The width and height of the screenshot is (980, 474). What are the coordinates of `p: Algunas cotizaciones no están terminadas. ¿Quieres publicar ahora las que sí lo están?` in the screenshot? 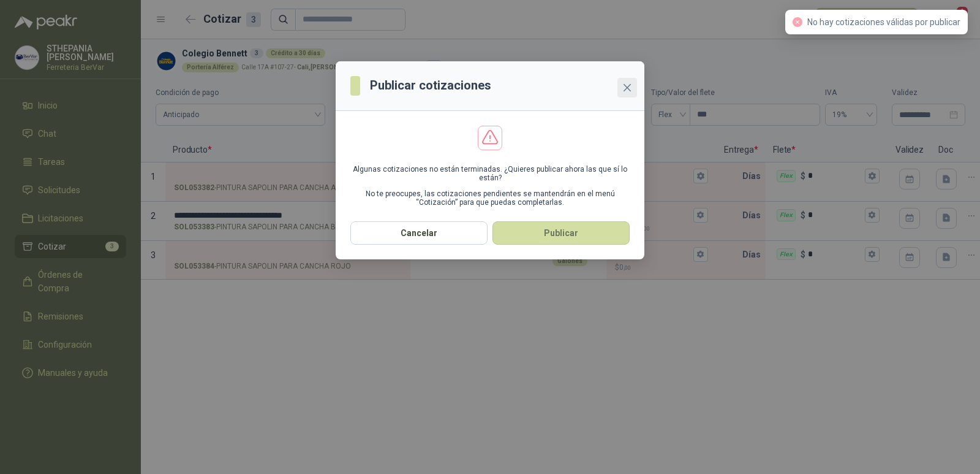 It's located at (490, 173).